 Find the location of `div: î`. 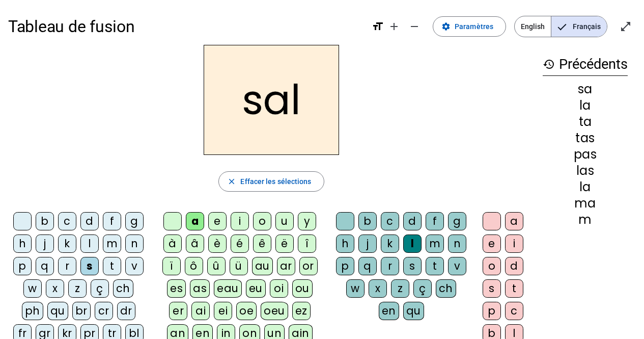

div: î is located at coordinates (307, 244).